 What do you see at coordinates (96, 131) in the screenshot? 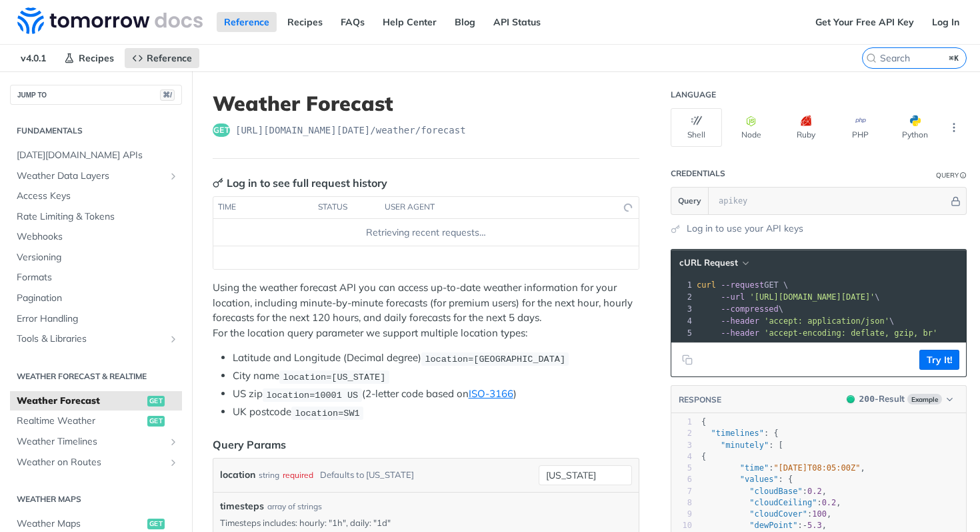
I see `h2: Fundamentals` at bounding box center [96, 131].